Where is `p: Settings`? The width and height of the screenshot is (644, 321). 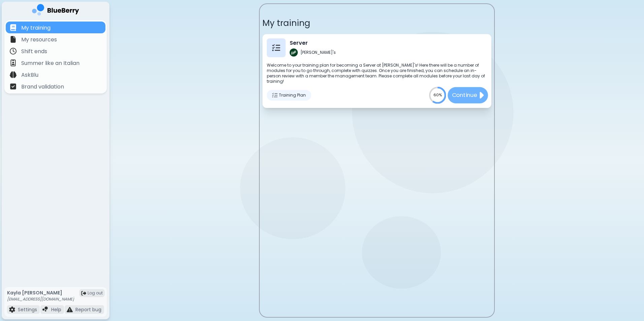 p: Settings is located at coordinates (28, 310).